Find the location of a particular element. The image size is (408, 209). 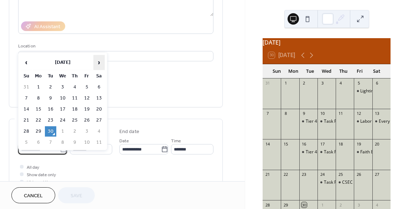

div: 22 is located at coordinates (286, 174).